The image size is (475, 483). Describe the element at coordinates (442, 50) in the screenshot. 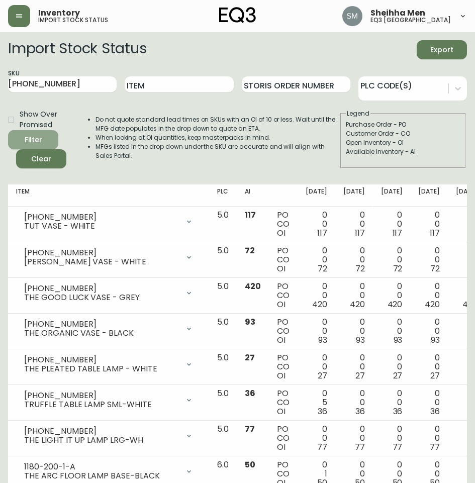

I see `span: Export` at that location.